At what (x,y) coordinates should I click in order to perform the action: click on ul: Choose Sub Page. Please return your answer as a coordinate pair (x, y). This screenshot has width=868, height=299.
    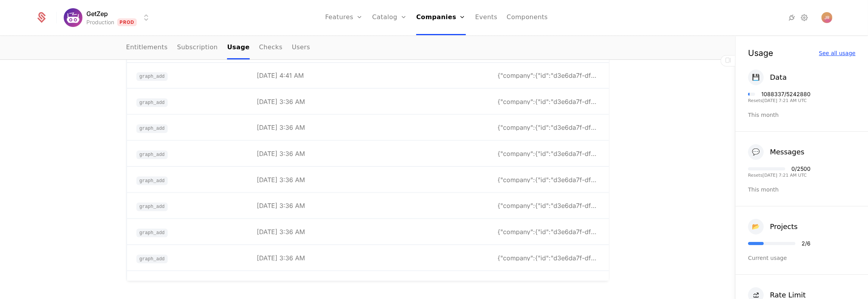
    Looking at the image, I should click on (218, 48).